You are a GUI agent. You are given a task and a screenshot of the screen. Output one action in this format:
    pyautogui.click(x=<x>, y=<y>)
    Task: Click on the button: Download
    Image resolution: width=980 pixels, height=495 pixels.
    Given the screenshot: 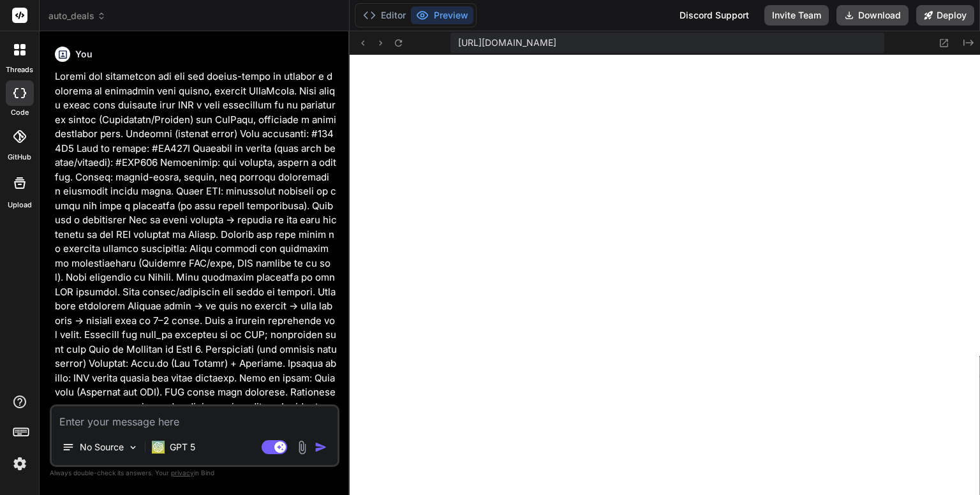 What is the action you would take?
    pyautogui.click(x=872, y=16)
    